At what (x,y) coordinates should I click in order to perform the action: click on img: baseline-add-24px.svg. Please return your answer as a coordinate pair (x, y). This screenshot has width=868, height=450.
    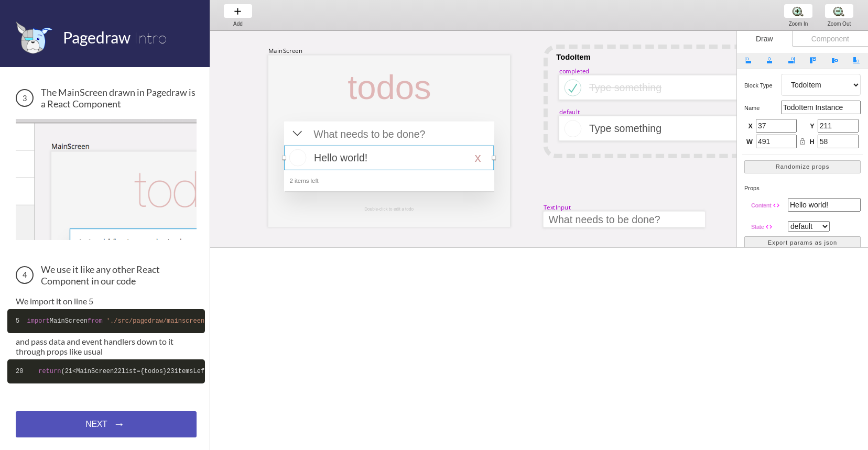
    Looking at the image, I should click on (237, 11).